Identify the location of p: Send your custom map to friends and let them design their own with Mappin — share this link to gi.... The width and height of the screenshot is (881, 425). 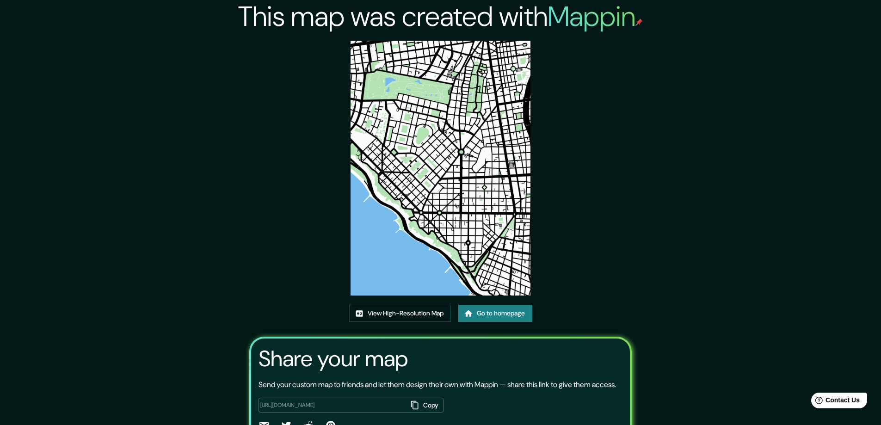
(437, 385).